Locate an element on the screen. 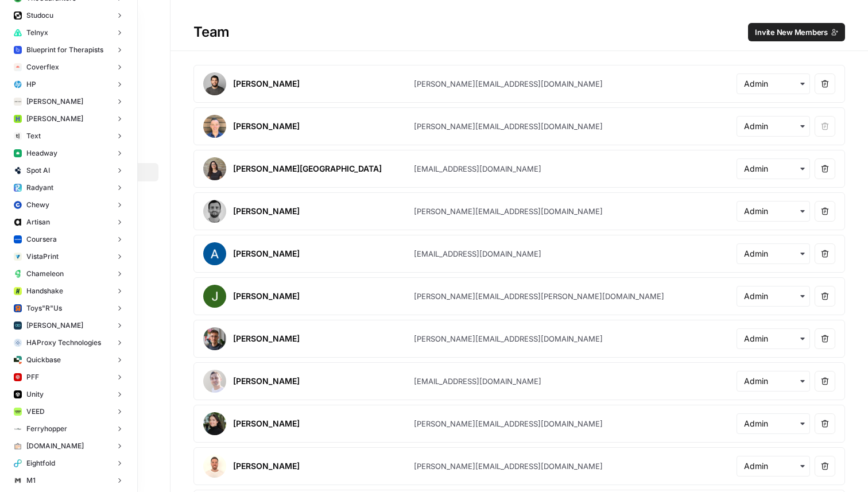 This screenshot has height=492, width=868. span: Studocu is located at coordinates (40, 15).